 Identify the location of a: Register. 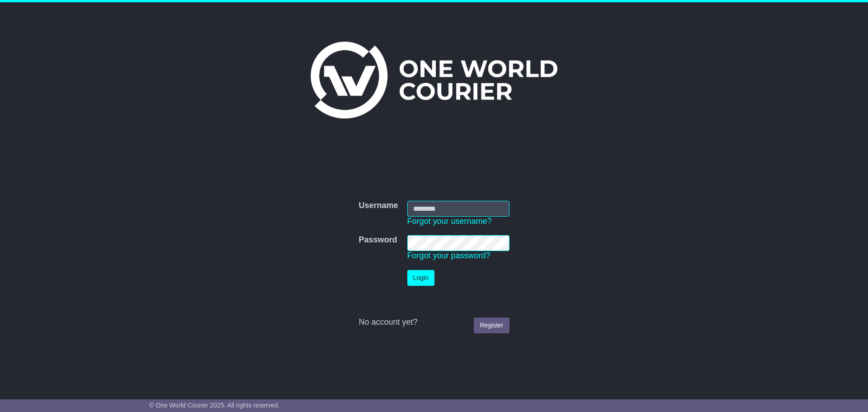
(492, 325).